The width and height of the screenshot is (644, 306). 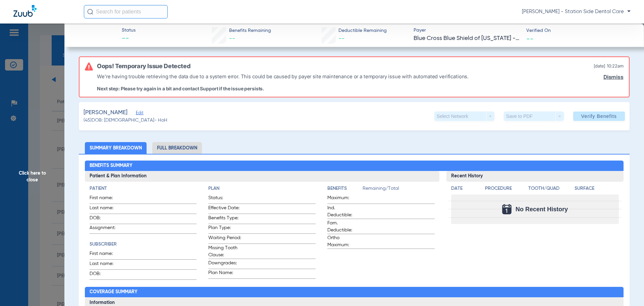 I want to click on span: Edit, so click(x=139, y=114).